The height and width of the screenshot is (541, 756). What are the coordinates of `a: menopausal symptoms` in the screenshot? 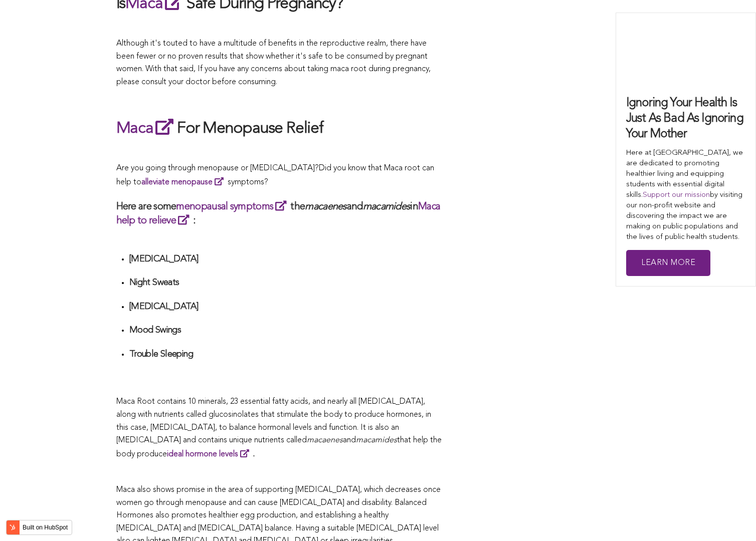 It's located at (233, 207).